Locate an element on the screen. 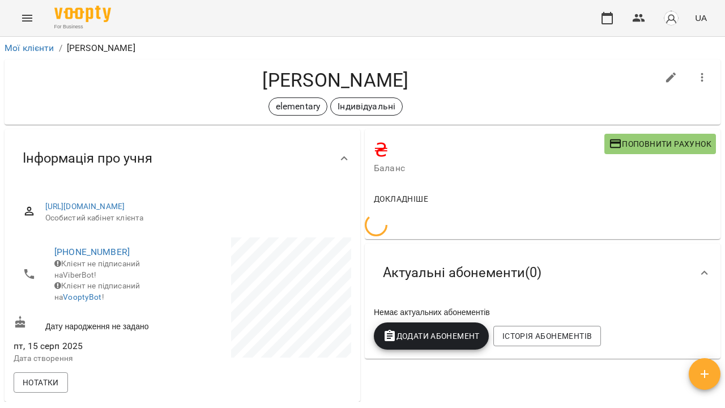 The height and width of the screenshot is (408, 725). span: Докладніше is located at coordinates (401, 199).